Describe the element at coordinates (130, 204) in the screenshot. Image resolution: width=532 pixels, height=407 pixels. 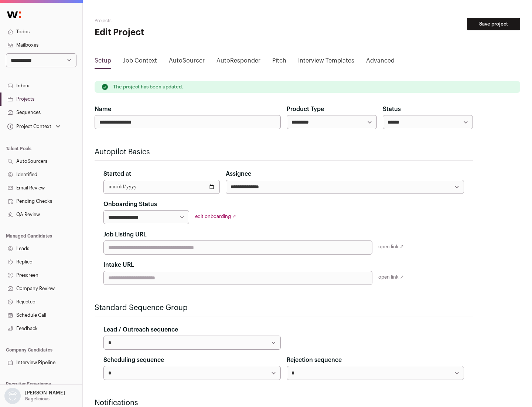
I see `label: Onboarding Status` at that location.